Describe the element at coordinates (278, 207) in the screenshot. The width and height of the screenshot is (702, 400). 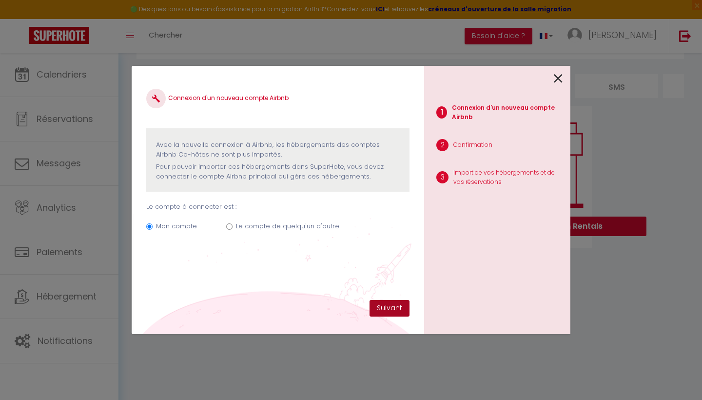
I see `p: Le compte à connecter est :` at that location.